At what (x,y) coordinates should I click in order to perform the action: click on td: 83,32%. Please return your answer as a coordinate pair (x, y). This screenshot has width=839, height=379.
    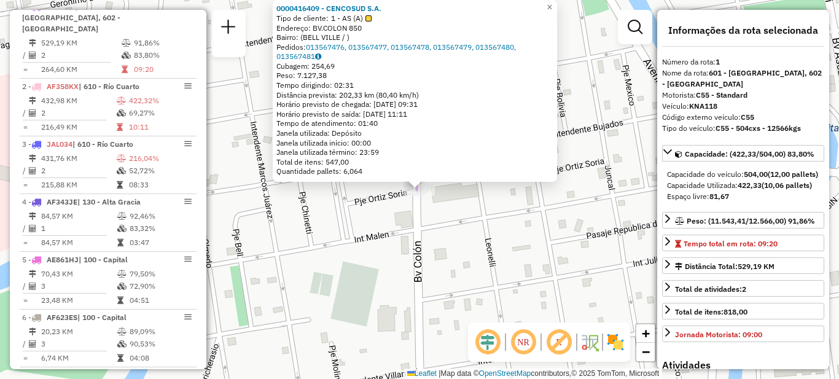
    Looking at the image, I should click on (160, 229).